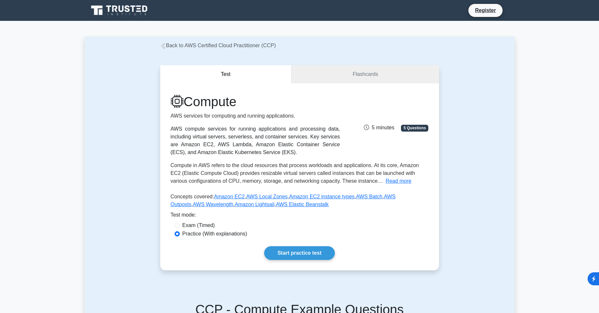 The width and height of the screenshot is (599, 313). I want to click on span: 5 Questions, so click(415, 128).